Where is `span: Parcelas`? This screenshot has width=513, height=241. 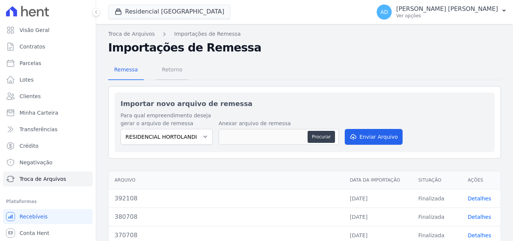
span: Parcelas is located at coordinates (30, 63).